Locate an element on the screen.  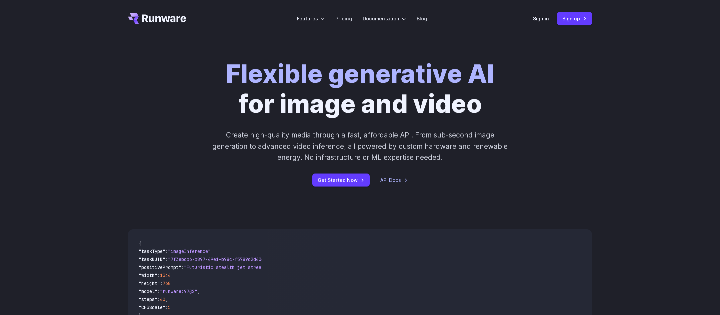
label: Features is located at coordinates (311, 18).